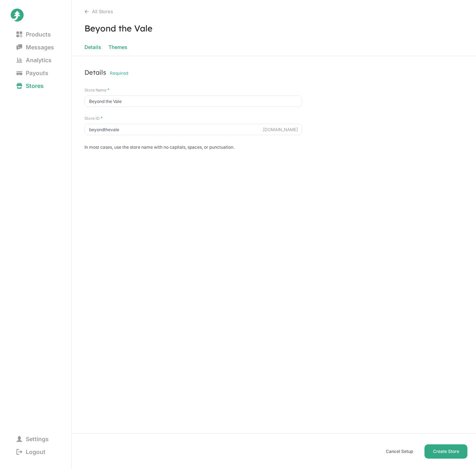 Image resolution: width=476 pixels, height=469 pixels. Describe the element at coordinates (33, 439) in the screenshot. I see `span: Settings` at that location.